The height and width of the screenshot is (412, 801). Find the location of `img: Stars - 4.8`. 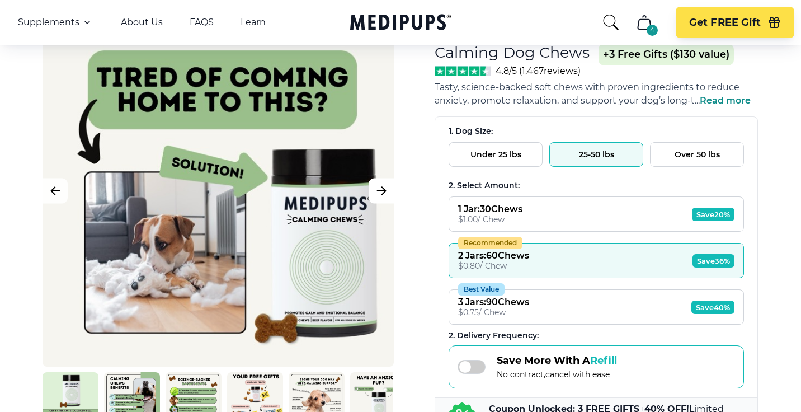

img: Stars - 4.8 is located at coordinates (463, 71).